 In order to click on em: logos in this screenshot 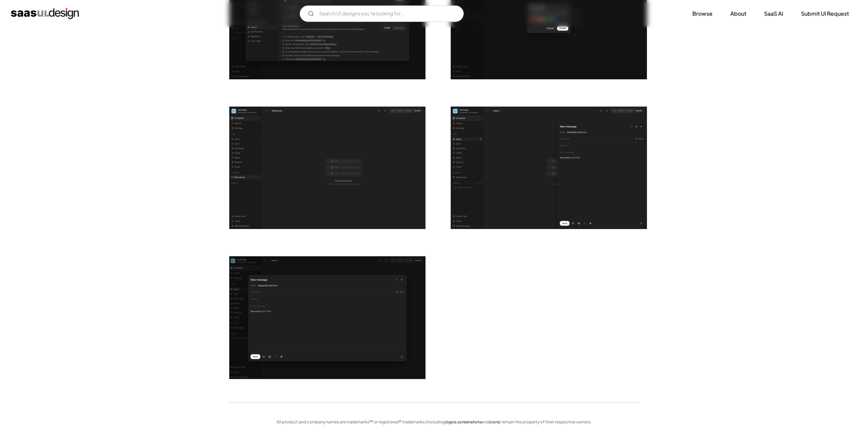, I will do `click(450, 421)`.